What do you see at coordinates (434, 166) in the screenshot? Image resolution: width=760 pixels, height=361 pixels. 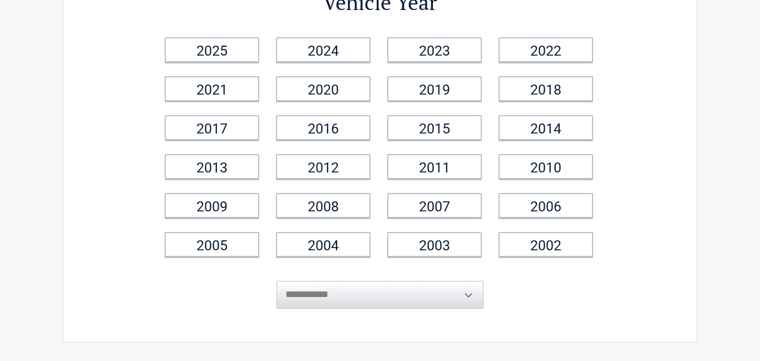 I see `a: 2011` at bounding box center [434, 166].